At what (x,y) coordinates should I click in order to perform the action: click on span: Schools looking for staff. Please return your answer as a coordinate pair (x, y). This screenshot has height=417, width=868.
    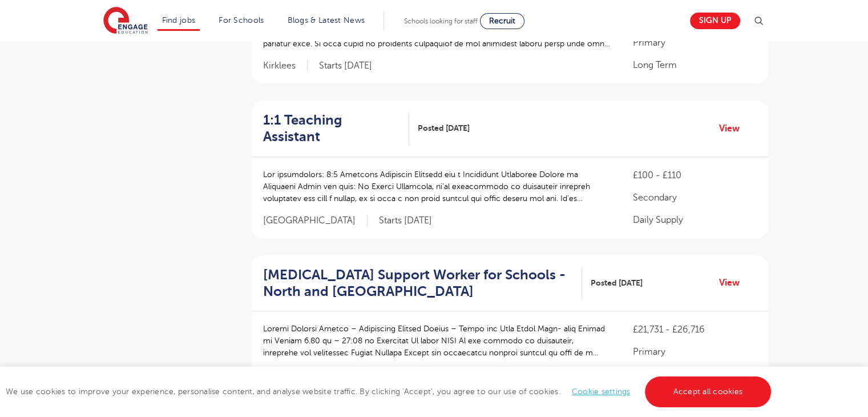
    Looking at the image, I should click on (441, 21).